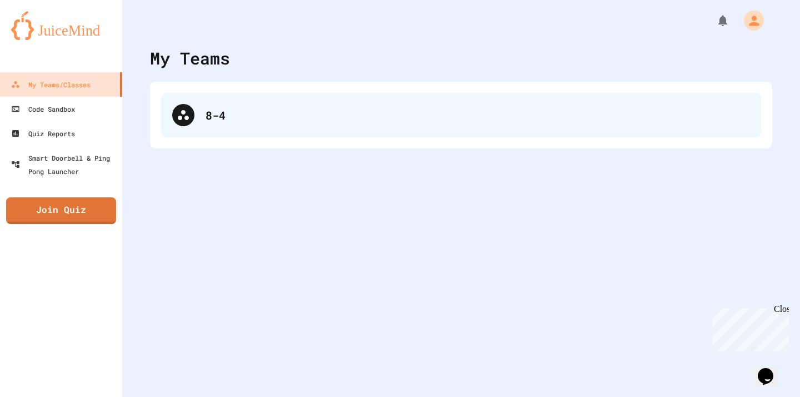 The image size is (800, 397). Describe the element at coordinates (750, 21) in the screenshot. I see `div: My Account` at that location.